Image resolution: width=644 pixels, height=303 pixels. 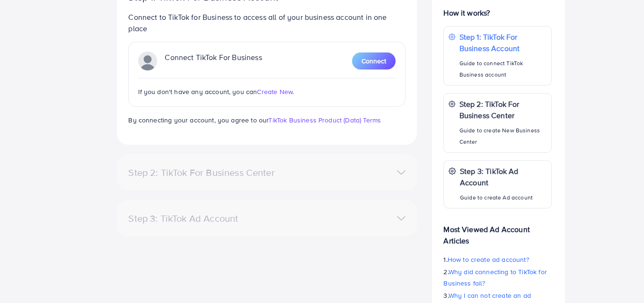 I want to click on p: 1., so click(x=497, y=260).